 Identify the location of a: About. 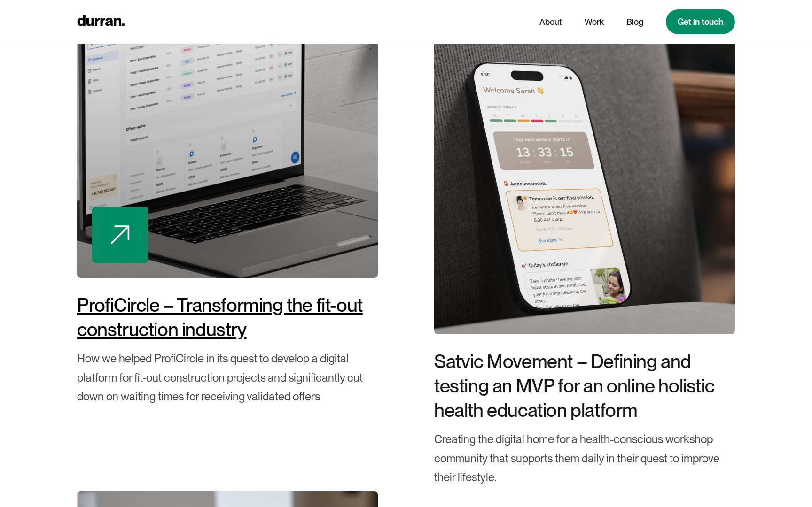
(551, 22).